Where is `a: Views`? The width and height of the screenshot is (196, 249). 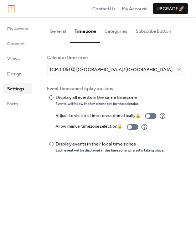
a: Views is located at coordinates (17, 58).